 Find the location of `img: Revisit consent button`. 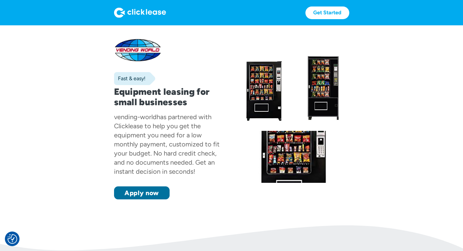

img: Revisit consent button is located at coordinates (12, 239).